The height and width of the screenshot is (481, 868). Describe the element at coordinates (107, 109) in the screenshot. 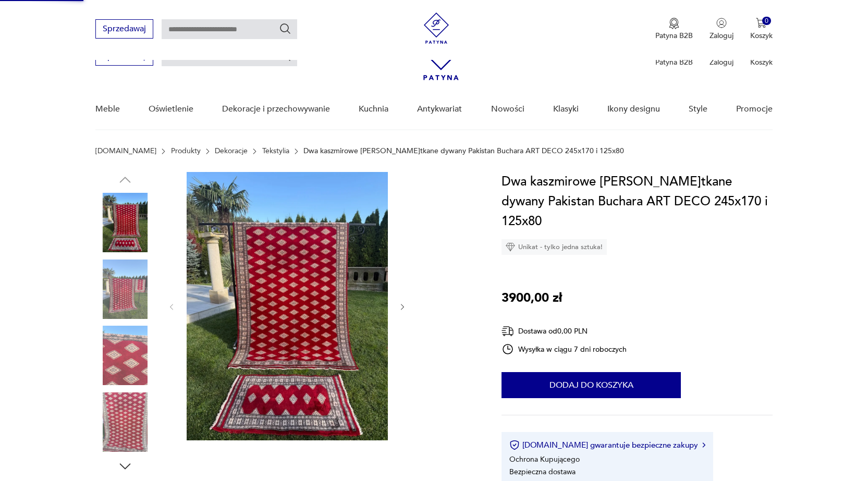

I see `a: Meble` at that location.